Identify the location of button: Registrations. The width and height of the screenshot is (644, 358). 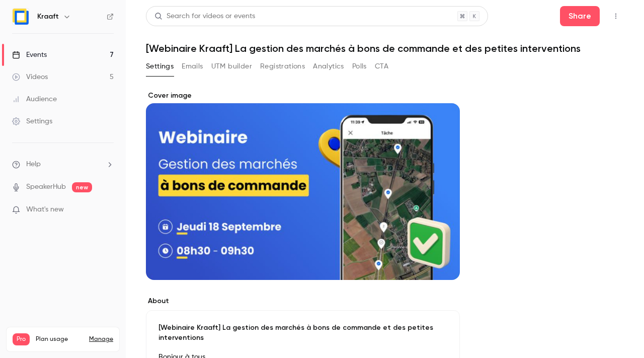
(282, 66).